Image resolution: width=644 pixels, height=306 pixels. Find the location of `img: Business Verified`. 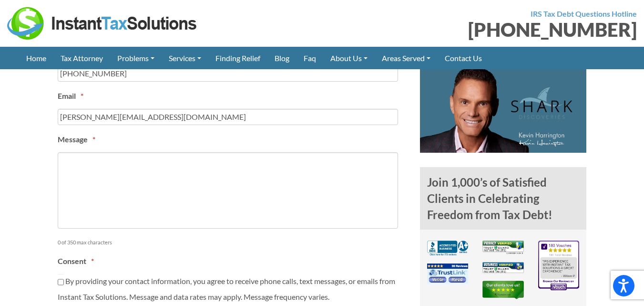

img: Business Verified is located at coordinates (503, 267).